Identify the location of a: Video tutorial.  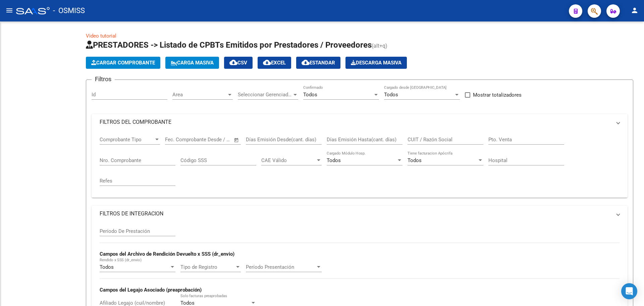
(101, 36).